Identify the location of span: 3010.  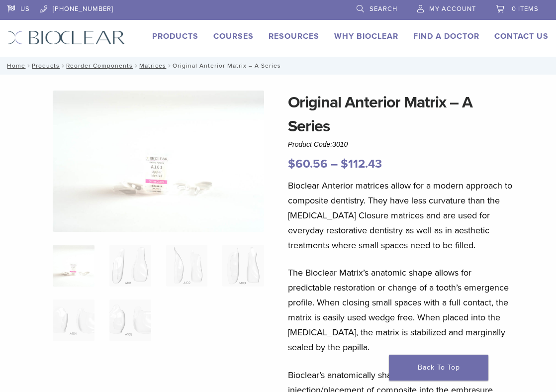
(340, 144).